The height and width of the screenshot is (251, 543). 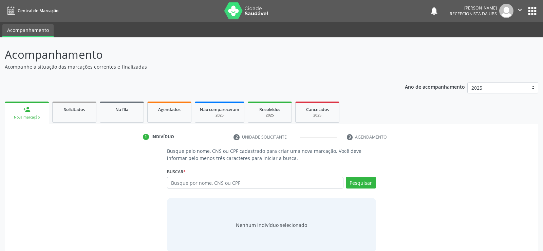 I want to click on span: Central de Marcação, so click(x=38, y=11).